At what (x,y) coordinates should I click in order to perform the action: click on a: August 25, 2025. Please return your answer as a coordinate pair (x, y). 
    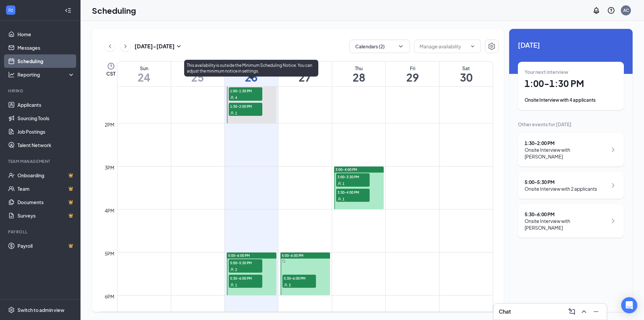
    Looking at the image, I should click on (198, 74).